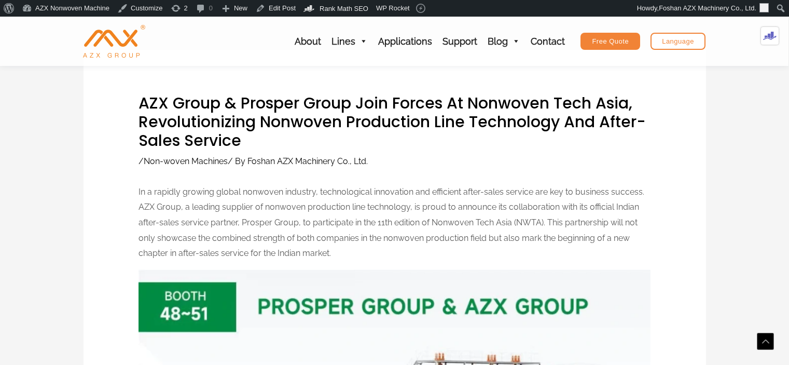  I want to click on h1: AZX Group & Prosper Group Join Forces at Nonwoven Tech Asia, Revolutionizing Nonwoven Production ..., so click(394, 122).